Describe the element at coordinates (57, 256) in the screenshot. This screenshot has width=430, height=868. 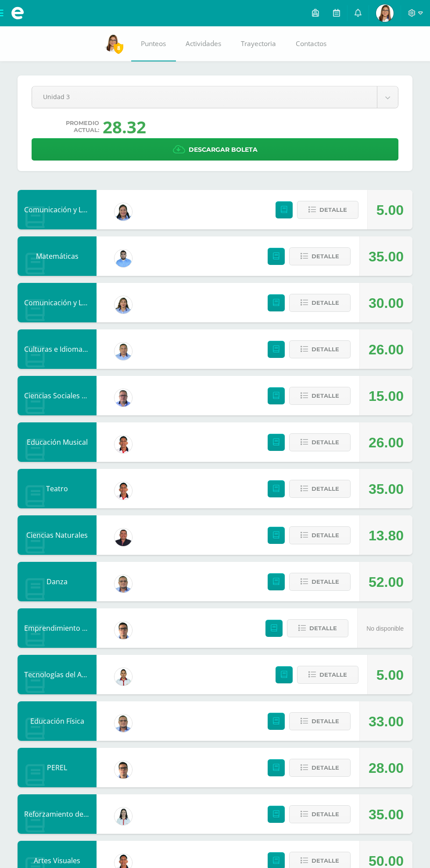
I see `div: Matemáticas` at that location.